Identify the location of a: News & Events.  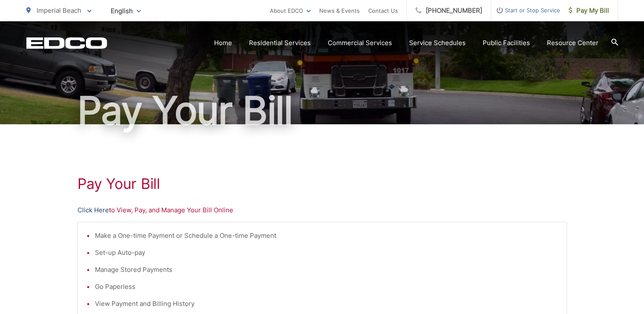
(340, 11).